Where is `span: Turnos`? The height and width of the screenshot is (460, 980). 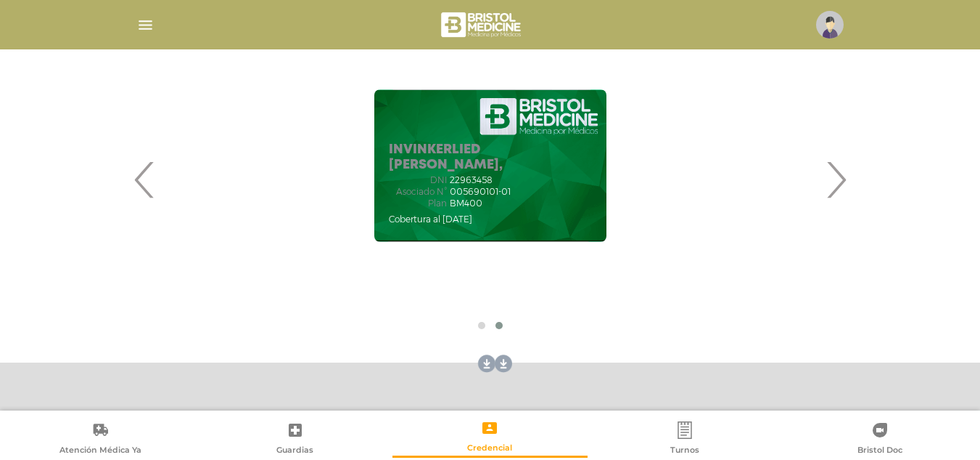 span: Turnos is located at coordinates (685, 451).